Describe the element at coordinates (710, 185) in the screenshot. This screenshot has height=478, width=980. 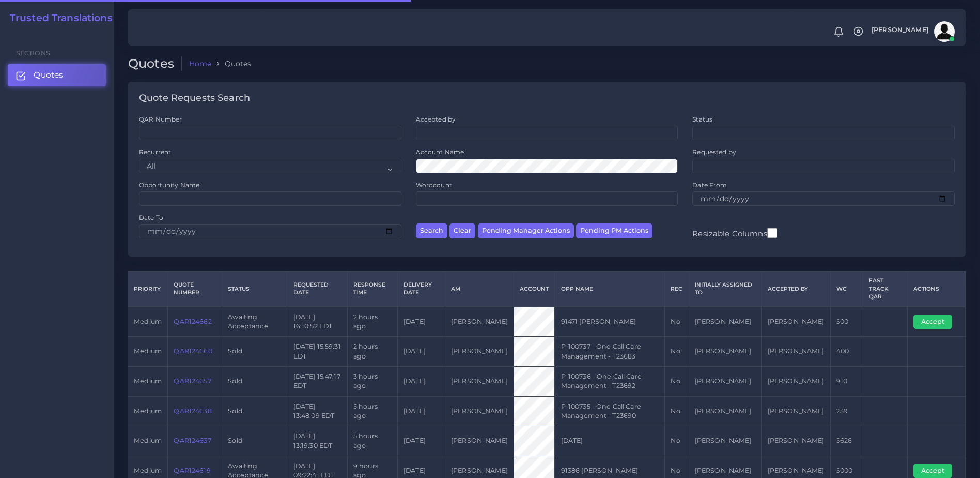
I see `label: Date From` at that location.